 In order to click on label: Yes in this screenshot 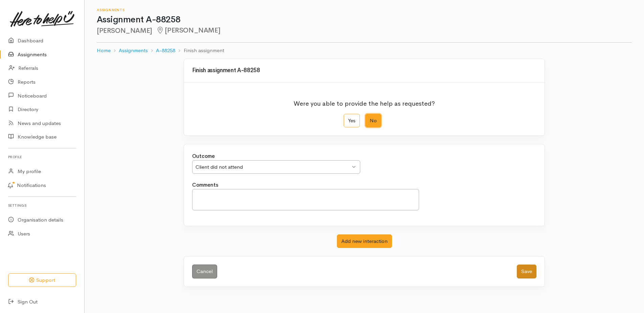, I will do `click(351, 120)`.